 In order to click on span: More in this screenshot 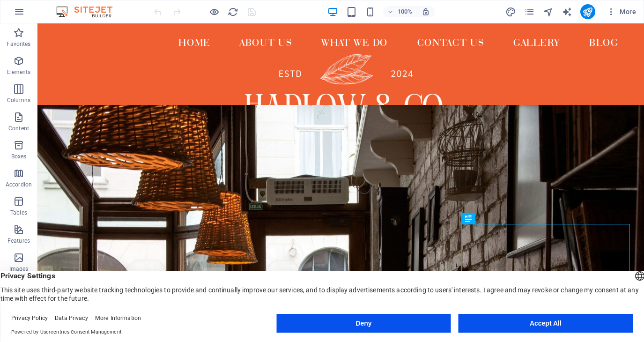, I will do `click(621, 12)`.